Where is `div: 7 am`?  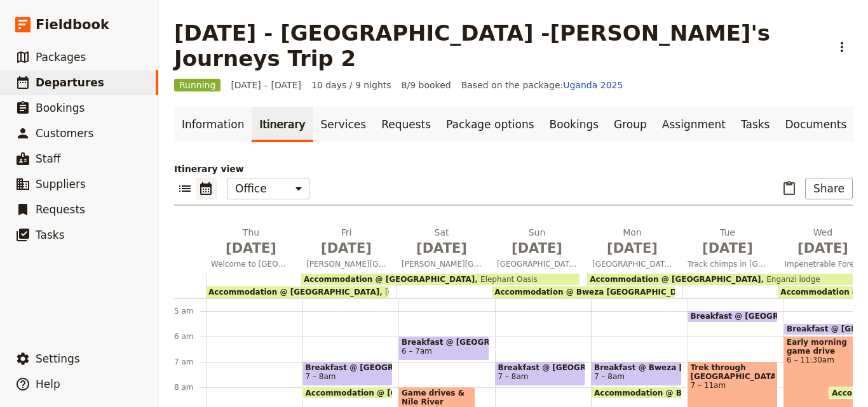 div: 7 am is located at coordinates (190, 362).